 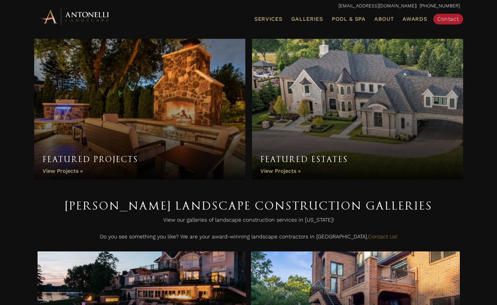 What do you see at coordinates (382, 236) in the screenshot?
I see `a: Contact Us!` at bounding box center [382, 236].